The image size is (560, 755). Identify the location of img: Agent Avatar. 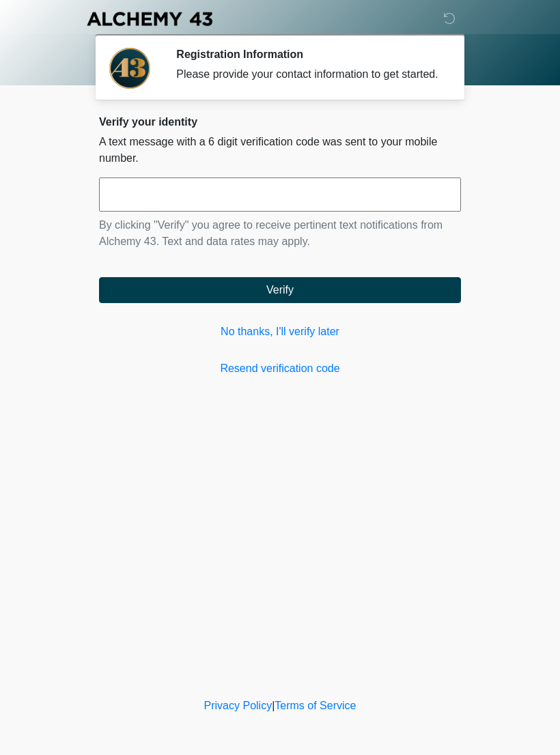
(130, 68).